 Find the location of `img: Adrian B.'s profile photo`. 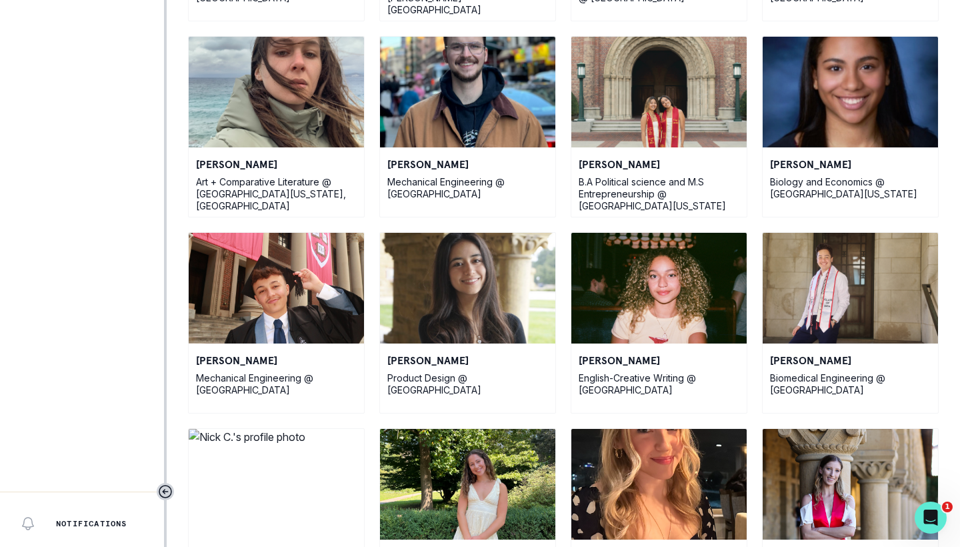

img: Adrian B.'s profile photo is located at coordinates (276, 288).